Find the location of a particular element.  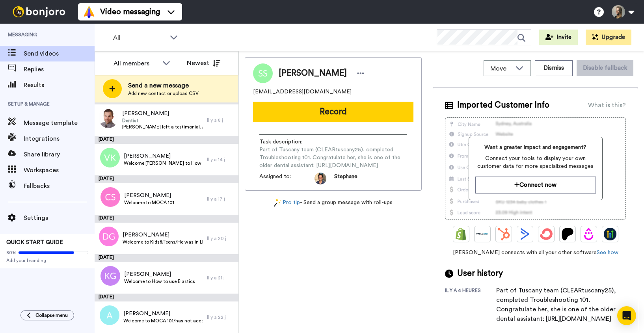

img: Patreon is located at coordinates (568, 234).